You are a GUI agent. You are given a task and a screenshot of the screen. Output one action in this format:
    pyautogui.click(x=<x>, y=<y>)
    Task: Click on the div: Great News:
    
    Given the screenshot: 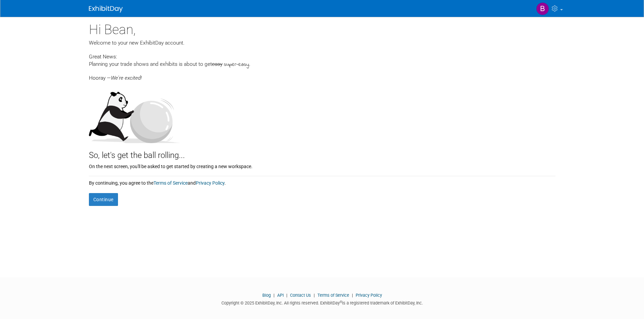 What is the action you would take?
    pyautogui.click(x=322, y=56)
    